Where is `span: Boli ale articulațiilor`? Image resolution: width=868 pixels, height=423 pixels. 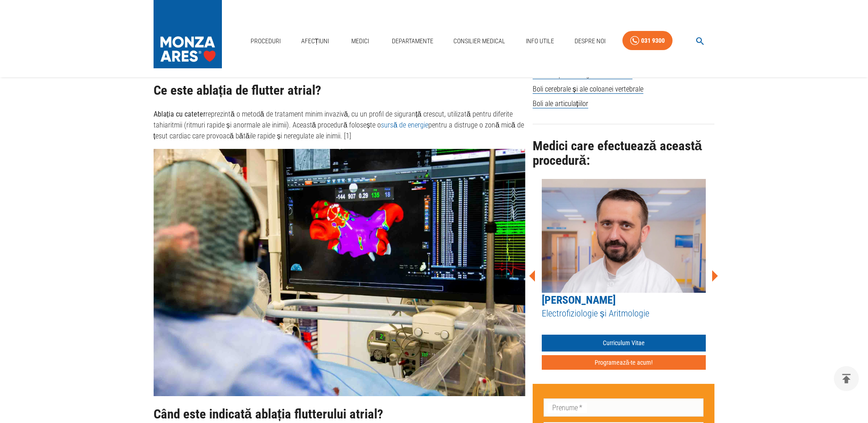
span: Boli ale articulațiilor is located at coordinates (561, 104).